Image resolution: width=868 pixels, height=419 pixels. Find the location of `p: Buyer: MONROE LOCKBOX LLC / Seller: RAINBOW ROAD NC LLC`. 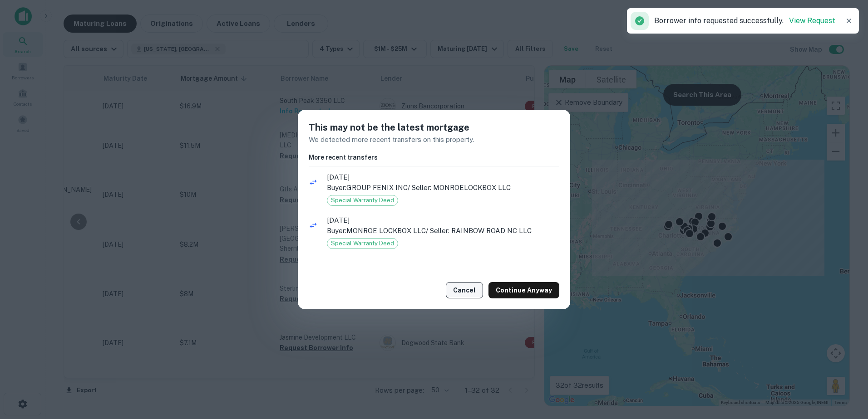

p: Buyer: MONROE LOCKBOX LLC / Seller: RAINBOW ROAD NC LLC is located at coordinates (443, 231).